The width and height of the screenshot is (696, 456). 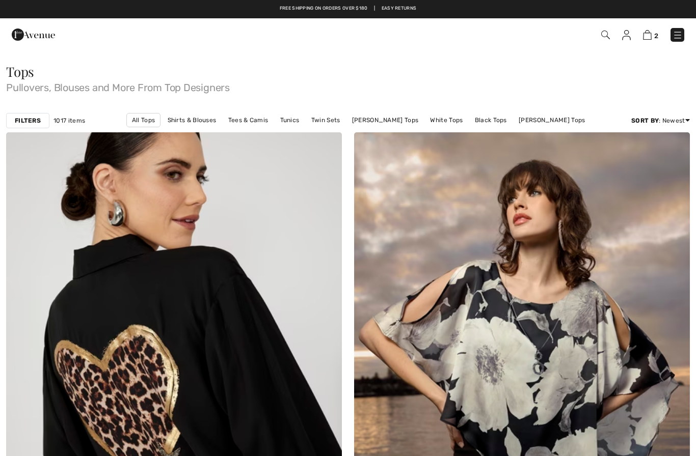 I want to click on img: My Info, so click(x=626, y=35).